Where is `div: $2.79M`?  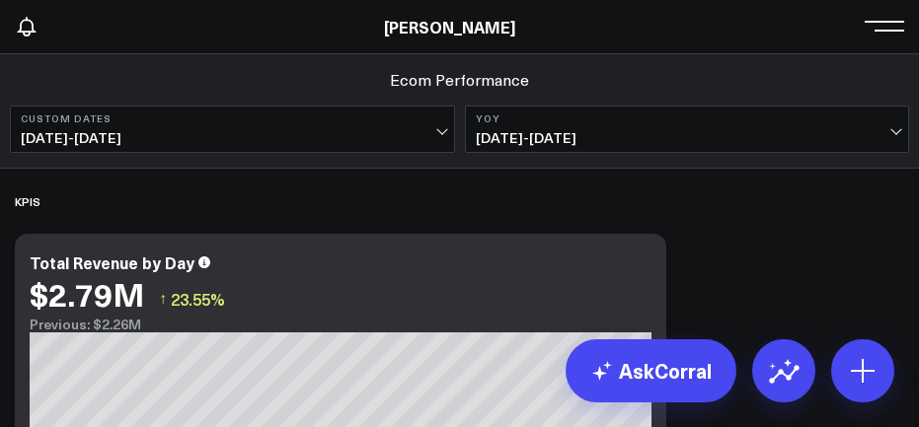 div: $2.79M is located at coordinates (87, 294).